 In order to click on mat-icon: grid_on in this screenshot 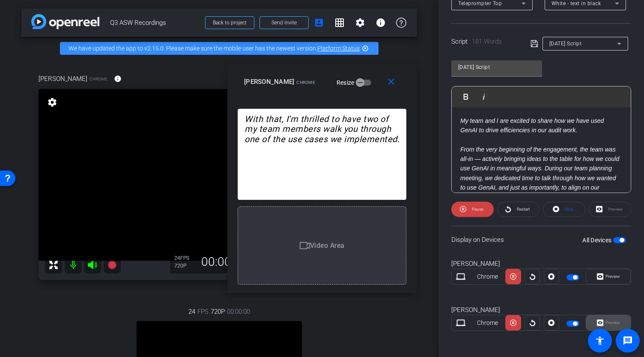, I will do `click(339, 23)`.